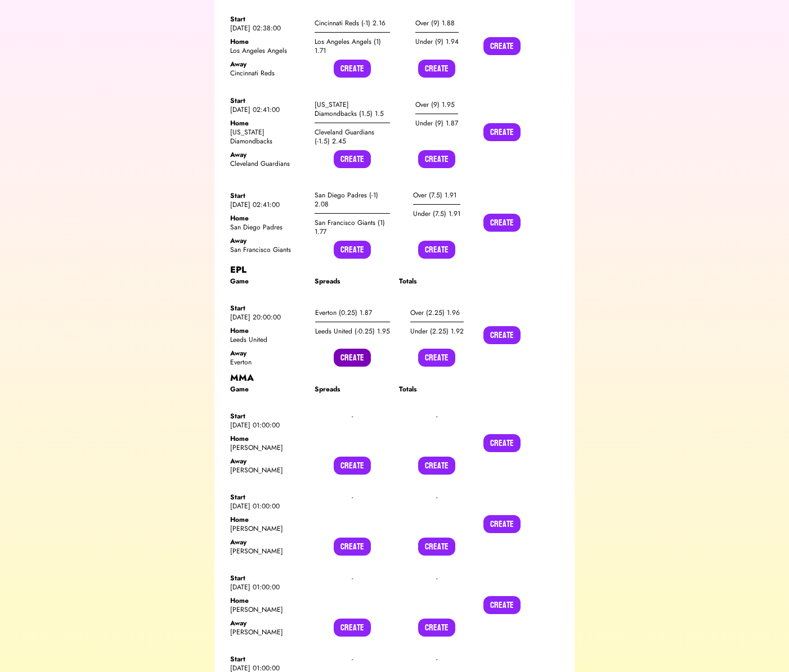  What do you see at coordinates (352, 137) in the screenshot?
I see `div: Cleveland Guardians (-1.5) 2.45` at bounding box center [352, 137].